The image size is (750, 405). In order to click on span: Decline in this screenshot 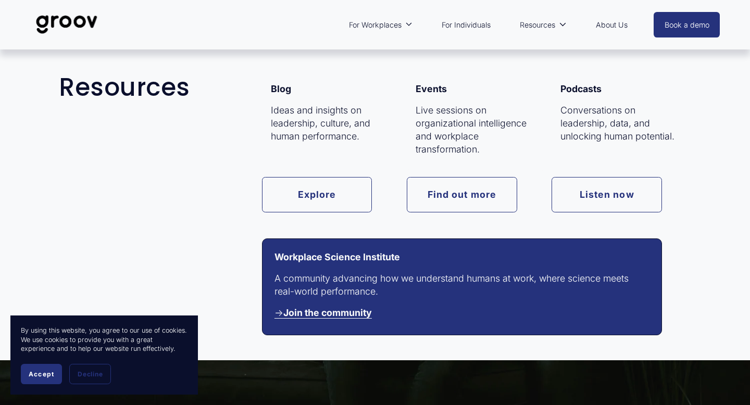, I will do `click(90, 374)`.